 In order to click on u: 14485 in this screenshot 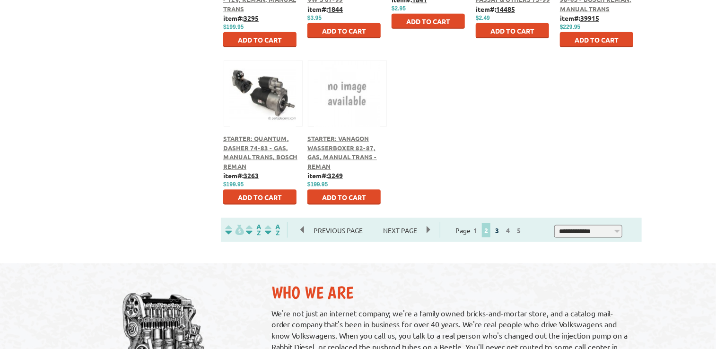, I will do `click(506, 9)`.